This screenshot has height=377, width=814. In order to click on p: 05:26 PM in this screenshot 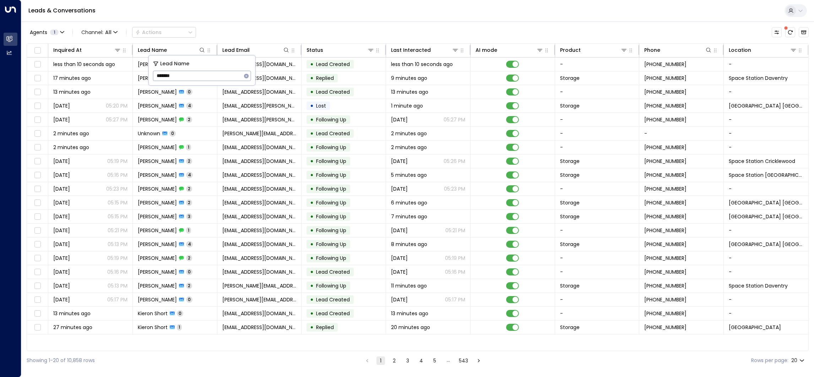, I will do `click(454, 161)`.